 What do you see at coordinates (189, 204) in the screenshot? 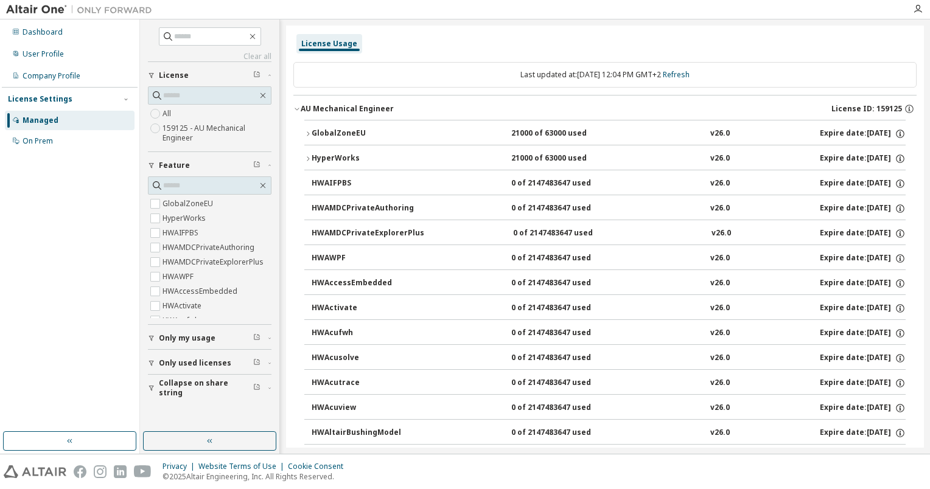
I see `label: GlobalZoneEU` at bounding box center [189, 204].